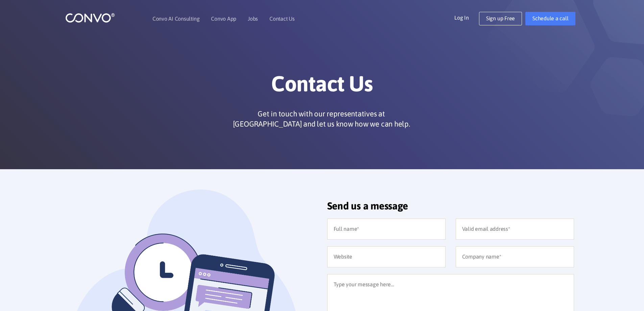  What do you see at coordinates (451, 208) in the screenshot?
I see `h2: Send us a message` at bounding box center [451, 208].